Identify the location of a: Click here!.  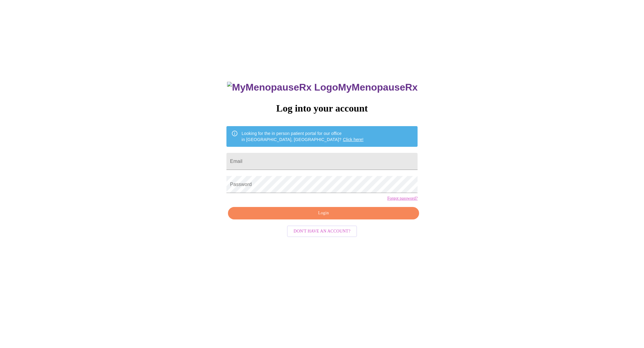
(353, 139).